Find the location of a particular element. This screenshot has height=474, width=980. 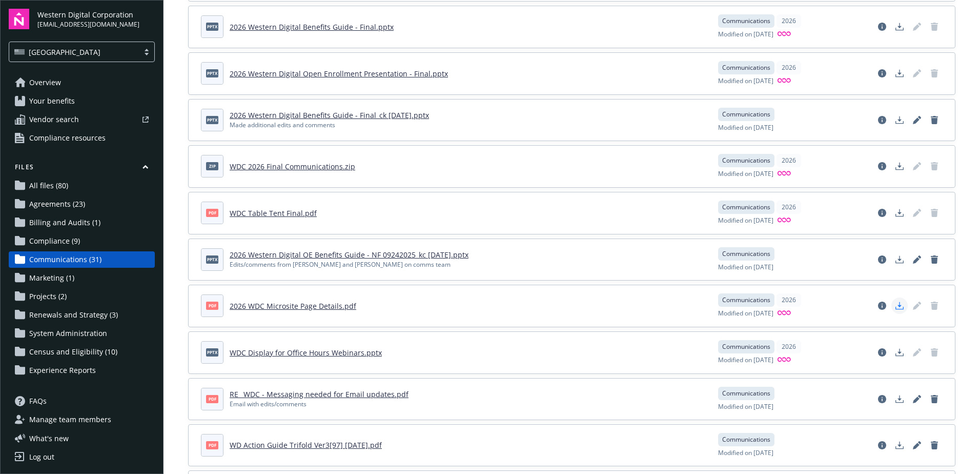

a: RE_ WDC - Messaging needed for Email updates.pdf is located at coordinates (319, 394).